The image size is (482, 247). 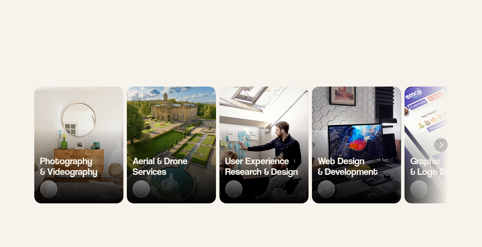 What do you see at coordinates (441, 145) in the screenshot?
I see `button: Next` at bounding box center [441, 145].